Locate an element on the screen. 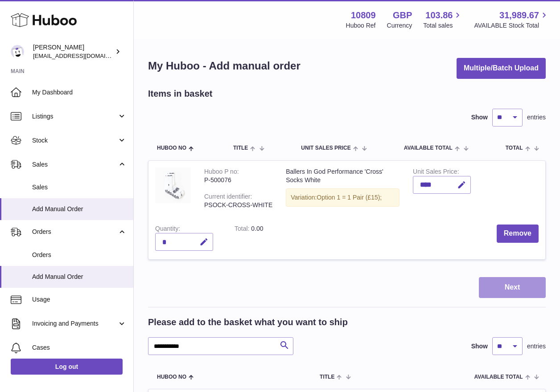 This screenshot has width=560, height=392. div: Variation: is located at coordinates (342, 198).